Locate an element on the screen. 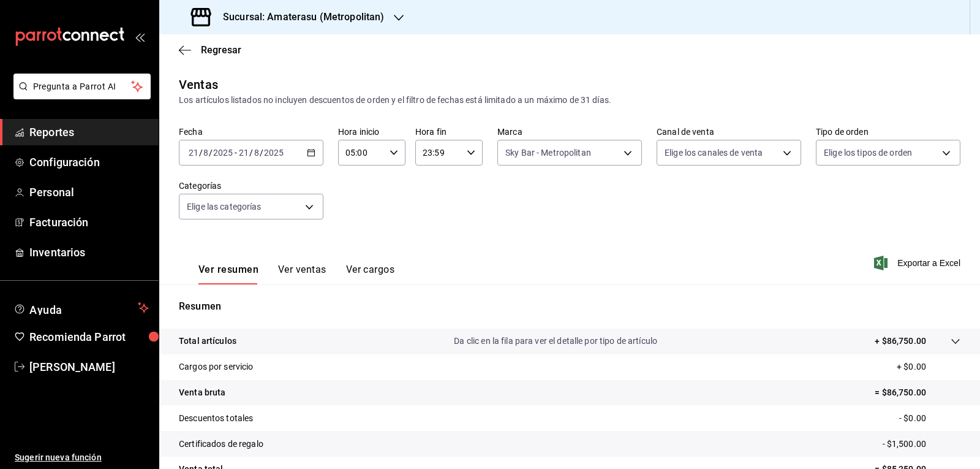  button: Regresar is located at coordinates (211, 50).